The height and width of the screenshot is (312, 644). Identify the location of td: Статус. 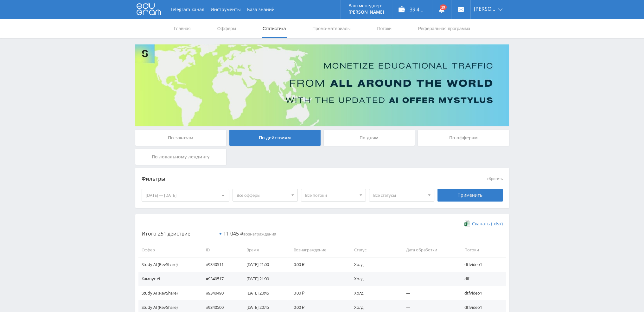
(374, 249).